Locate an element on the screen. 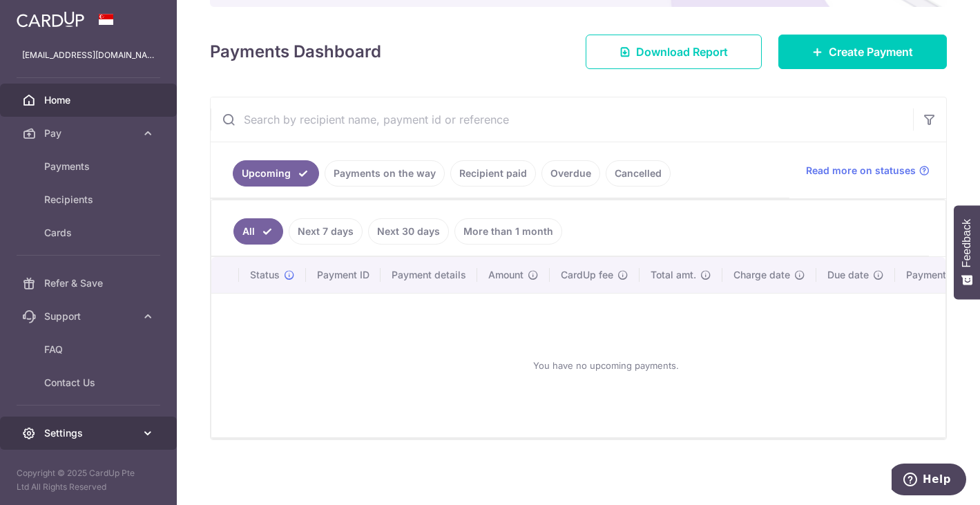 The height and width of the screenshot is (505, 980). span: Refer & Save is located at coordinates (89, 283).